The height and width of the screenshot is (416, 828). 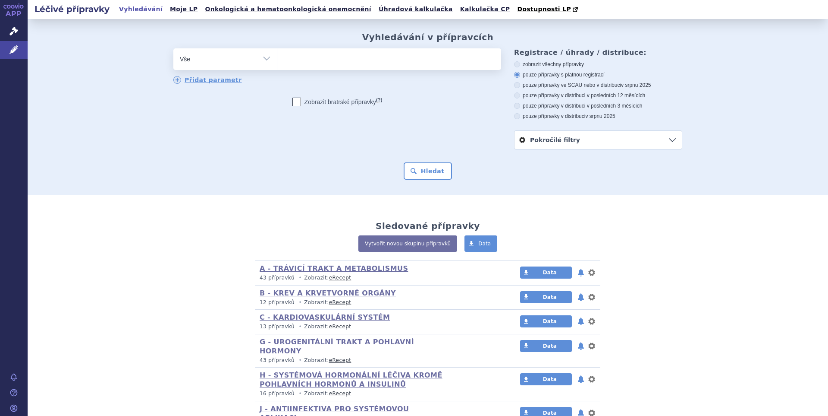 What do you see at coordinates (598, 106) in the screenshot?
I see `label: pouze přípravky v distribuci v posledních 3 měsících` at bounding box center [598, 106].